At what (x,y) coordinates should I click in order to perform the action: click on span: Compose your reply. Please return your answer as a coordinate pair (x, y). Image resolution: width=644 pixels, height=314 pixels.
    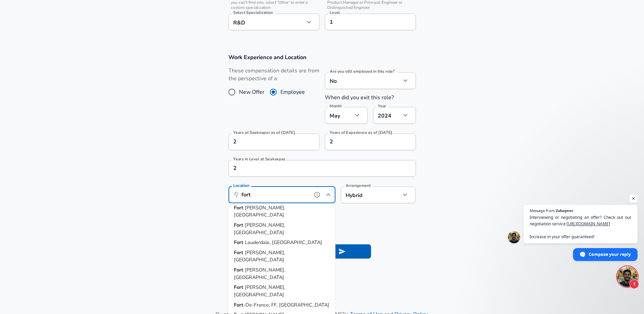
    Looking at the image, I should click on (610, 254).